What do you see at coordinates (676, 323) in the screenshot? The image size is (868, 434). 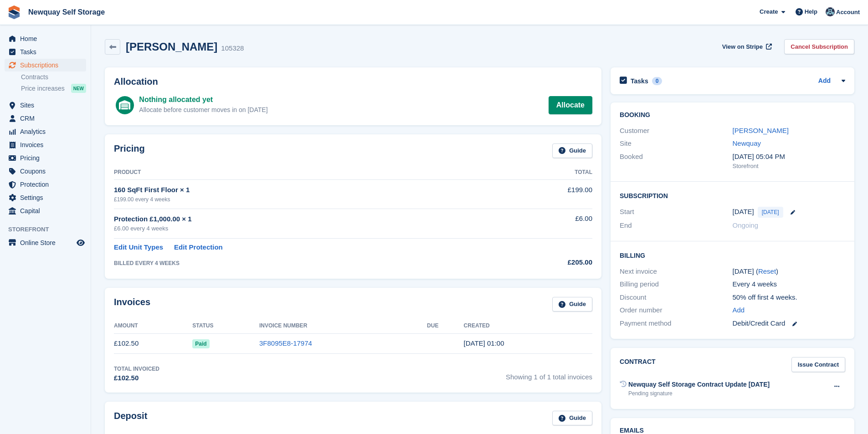 I see `div: Payment method` at bounding box center [676, 323].